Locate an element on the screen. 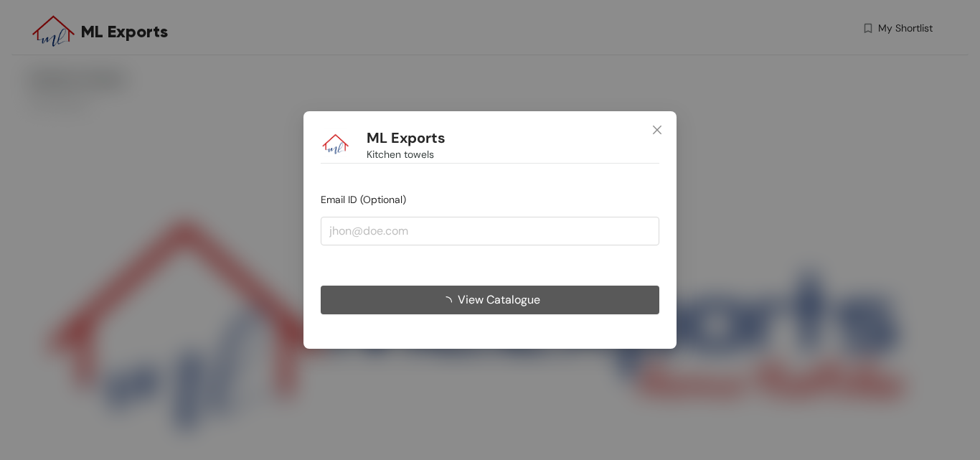 The height and width of the screenshot is (460, 980). span: View Catalogue is located at coordinates (499, 299).